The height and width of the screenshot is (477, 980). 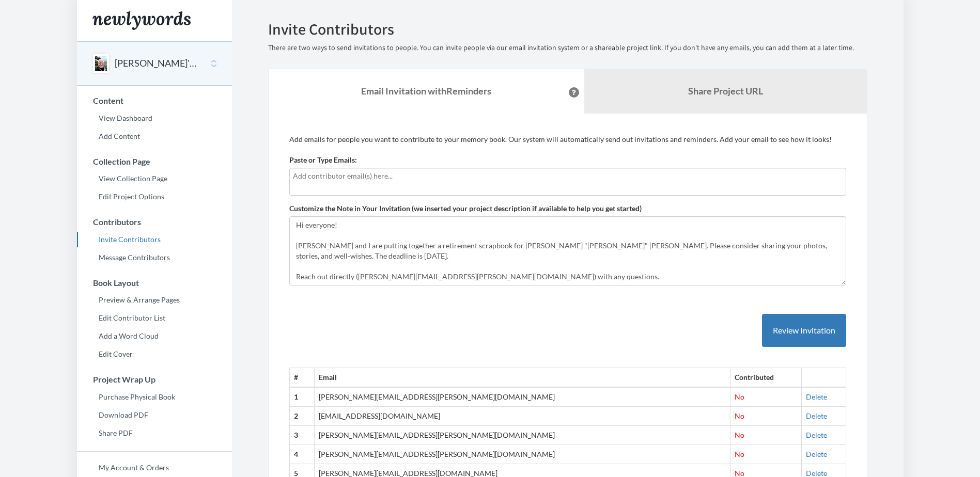 What do you see at coordinates (154, 380) in the screenshot?
I see `h3: Project Wrap Up` at bounding box center [154, 380].